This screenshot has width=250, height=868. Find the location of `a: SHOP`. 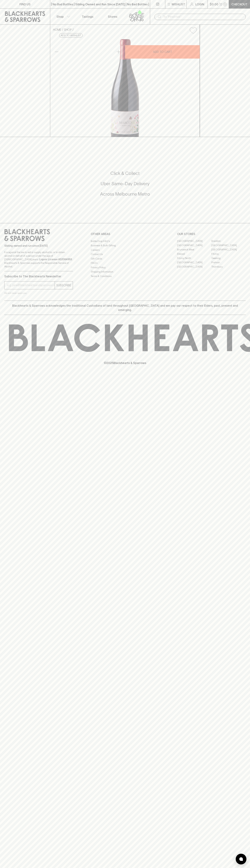

a: SHOP is located at coordinates (68, 30).